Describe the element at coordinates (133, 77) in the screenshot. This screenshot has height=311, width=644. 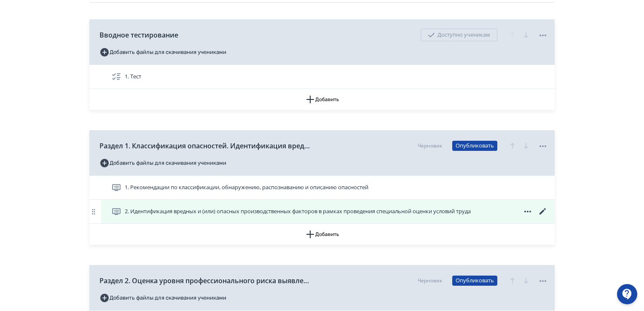
I see `span: 1. Тест` at that location.